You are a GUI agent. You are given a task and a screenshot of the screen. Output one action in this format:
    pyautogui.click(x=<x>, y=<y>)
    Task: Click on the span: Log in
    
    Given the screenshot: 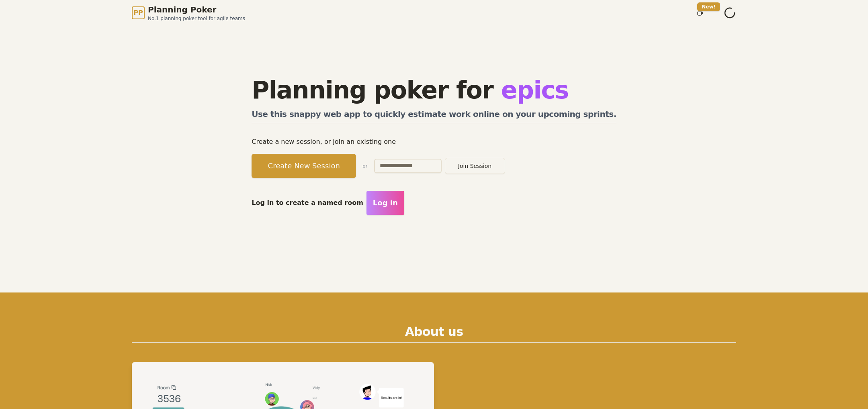 What is the action you would take?
    pyautogui.click(x=385, y=203)
    